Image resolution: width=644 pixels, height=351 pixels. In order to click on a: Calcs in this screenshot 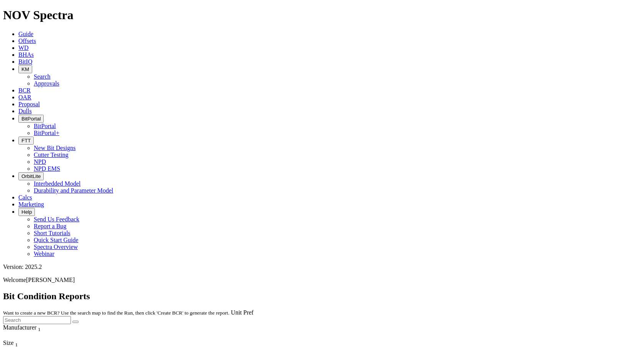, I will do `click(26, 197)`.